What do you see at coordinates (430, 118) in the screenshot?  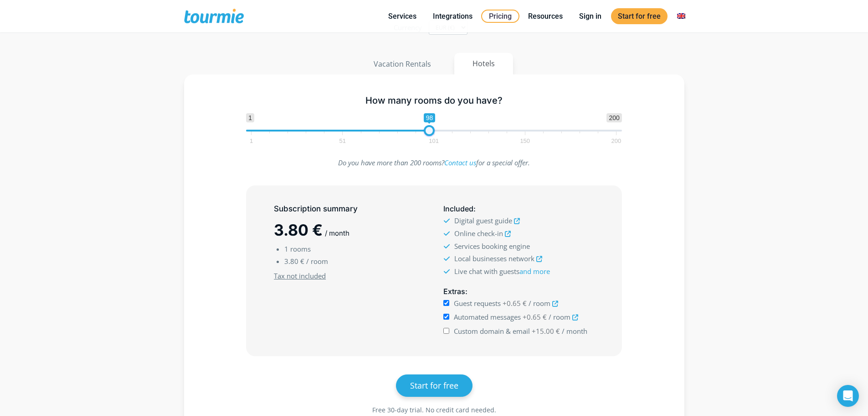 I see `span: 98` at bounding box center [430, 118].